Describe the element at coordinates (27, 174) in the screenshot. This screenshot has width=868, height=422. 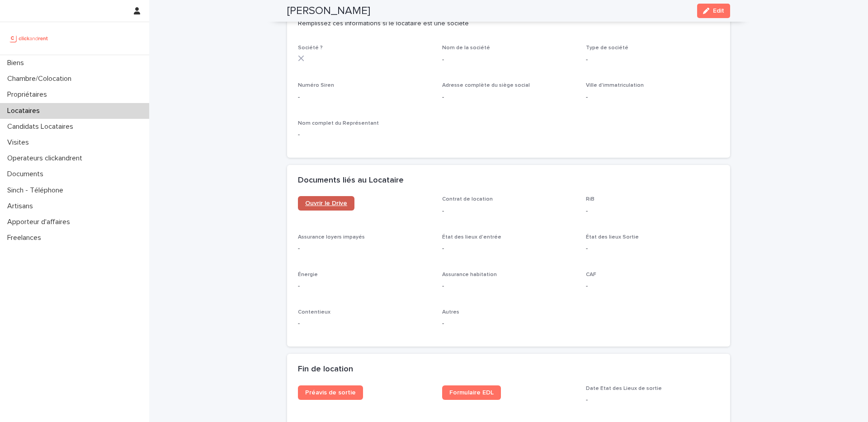
I see `p: Documents` at that location.